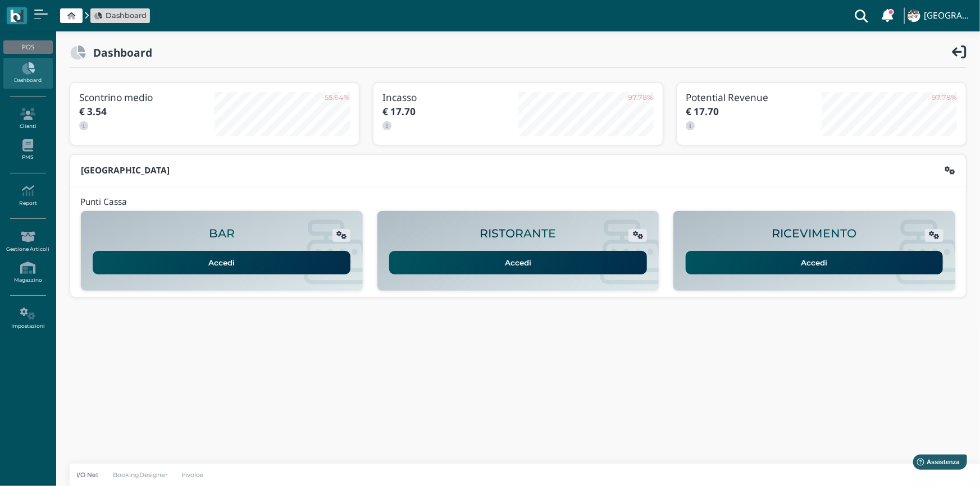  I want to click on div: POS, so click(28, 47).